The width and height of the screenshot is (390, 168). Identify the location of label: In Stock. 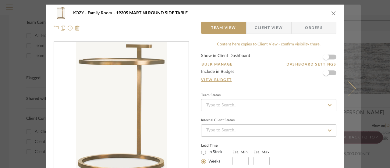
(215, 152).